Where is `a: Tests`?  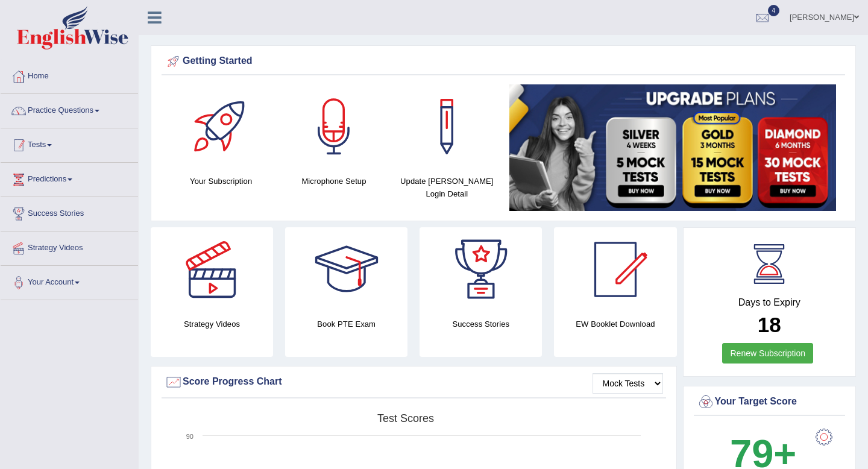
a: Tests is located at coordinates (69, 144).